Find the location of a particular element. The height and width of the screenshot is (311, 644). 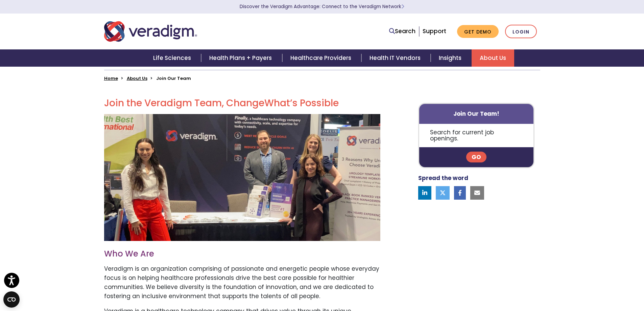

span: Learn More is located at coordinates (402, 6).